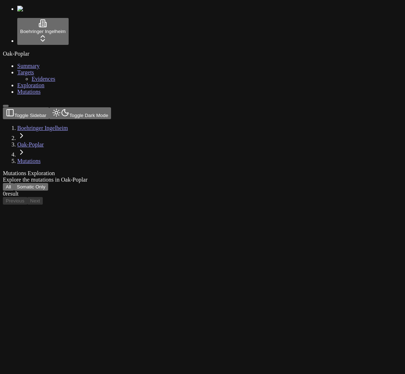 The width and height of the screenshot is (405, 374). What do you see at coordinates (29, 92) in the screenshot?
I see `span: Mutations` at bounding box center [29, 92].